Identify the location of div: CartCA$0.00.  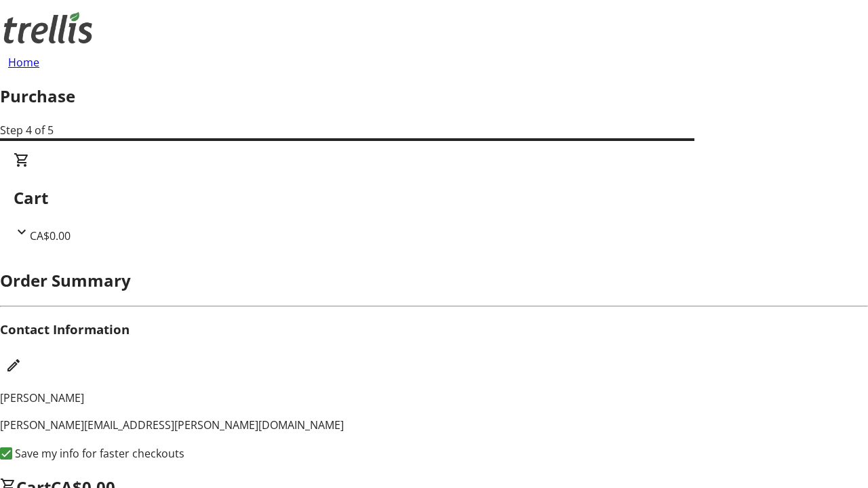
(434, 198).